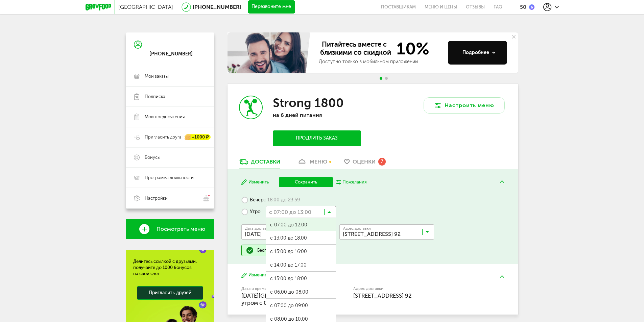  Describe the element at coordinates (301, 225) in the screenshot. I see `span: с 07:00 до 12:00` at that location.